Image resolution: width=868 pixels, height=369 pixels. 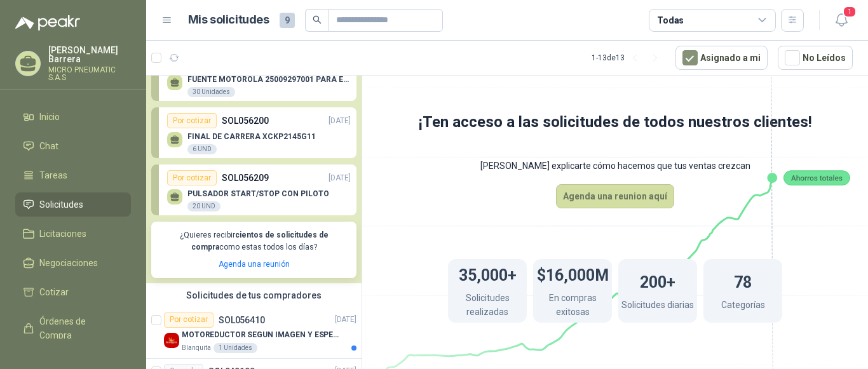 I want to click on button: No Leídos, so click(x=815, y=58).